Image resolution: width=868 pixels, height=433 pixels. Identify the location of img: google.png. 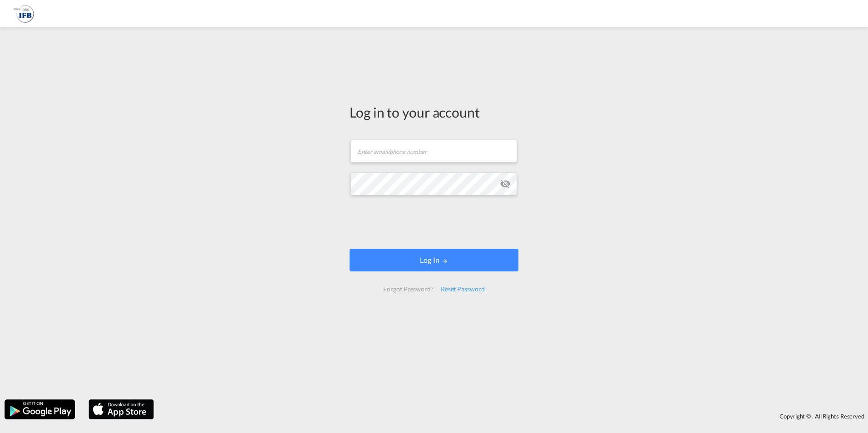
(40, 410).